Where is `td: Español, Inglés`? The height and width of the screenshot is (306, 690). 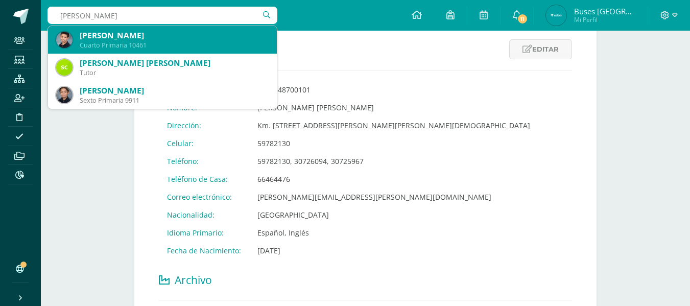 td: Español, Inglés is located at coordinates (394, 232).